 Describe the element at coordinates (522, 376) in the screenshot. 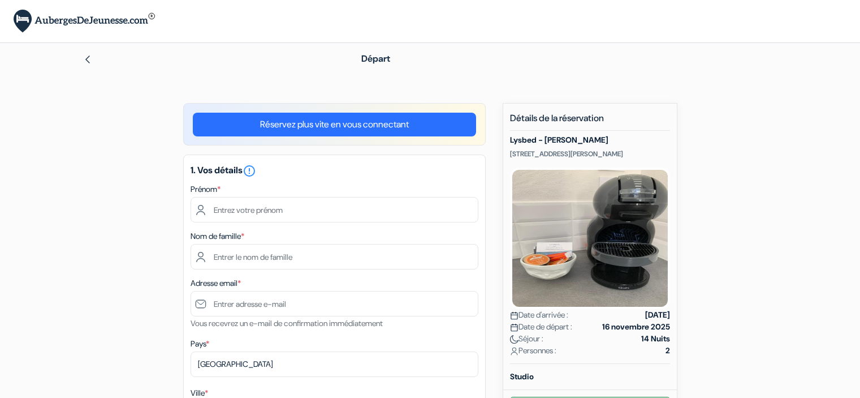

I see `b: Studio` at that location.